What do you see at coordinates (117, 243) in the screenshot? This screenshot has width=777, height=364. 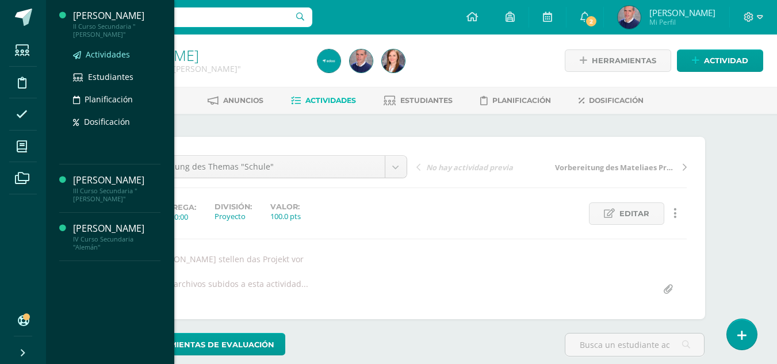 I see `div: IV Curso Secundaria "Alemán"` at bounding box center [117, 243].